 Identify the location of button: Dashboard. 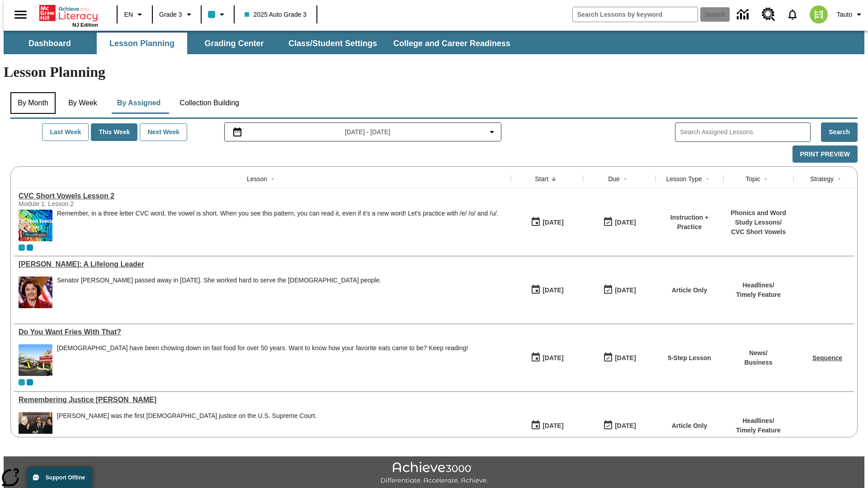
(50, 44).